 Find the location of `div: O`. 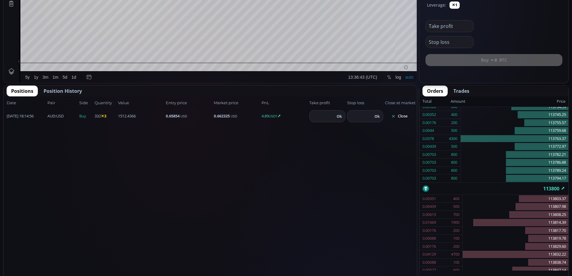

div: O is located at coordinates (73, 17).